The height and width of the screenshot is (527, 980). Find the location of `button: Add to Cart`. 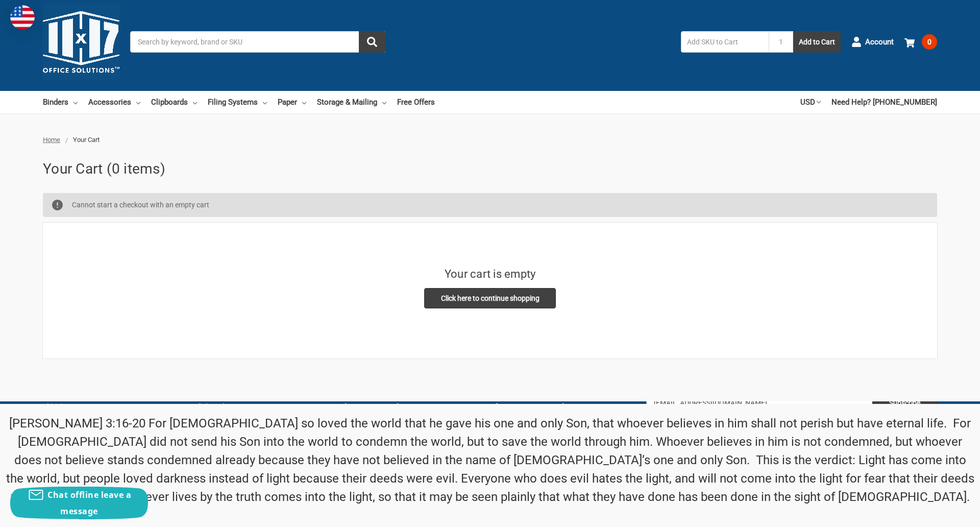

button: Add to Cart is located at coordinates (817, 42).